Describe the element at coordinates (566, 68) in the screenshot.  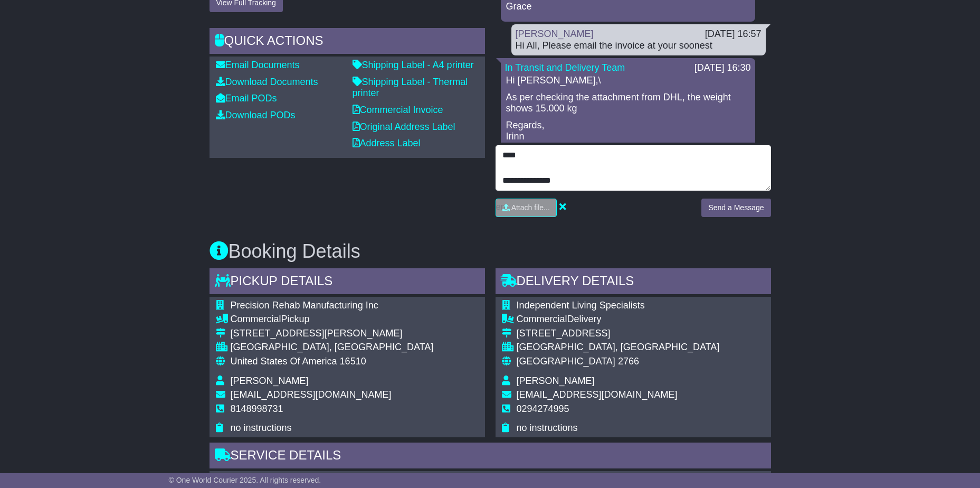
I see `a: In Transit and Delivery Team` at that location.